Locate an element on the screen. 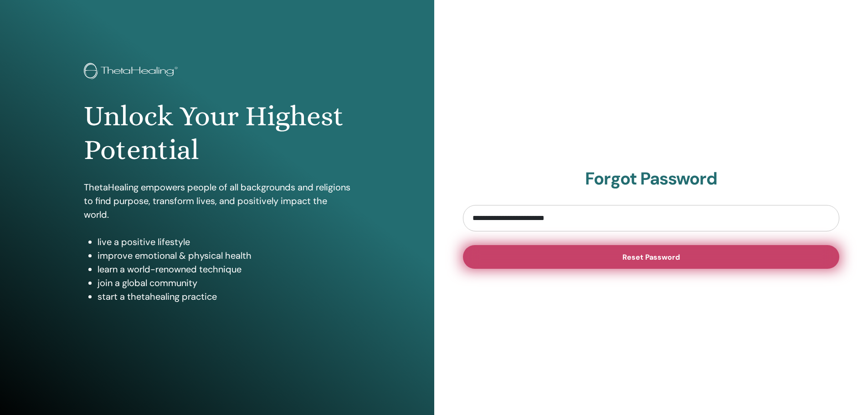 The width and height of the screenshot is (868, 415). h2: Forgot Password is located at coordinates (651, 179).